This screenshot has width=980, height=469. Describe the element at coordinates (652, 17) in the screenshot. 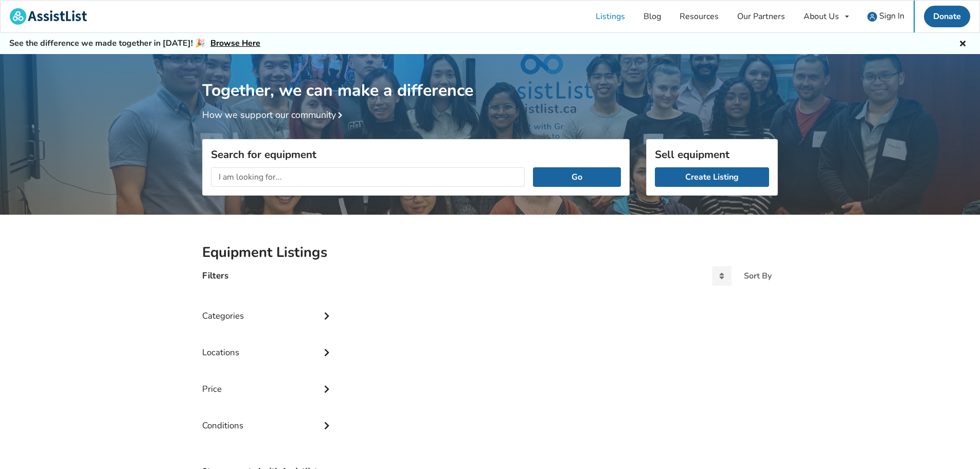

I see `a: Blog` at that location.